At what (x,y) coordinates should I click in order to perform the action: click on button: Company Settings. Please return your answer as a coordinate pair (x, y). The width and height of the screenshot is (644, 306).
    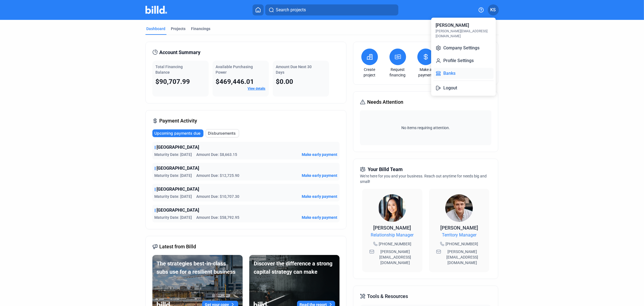
    Looking at the image, I should click on (463, 48).